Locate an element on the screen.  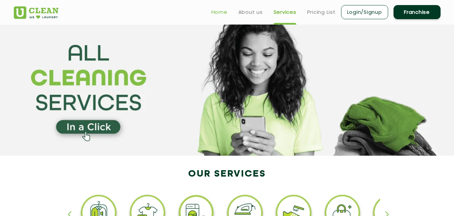
a: About us is located at coordinates (251, 12).